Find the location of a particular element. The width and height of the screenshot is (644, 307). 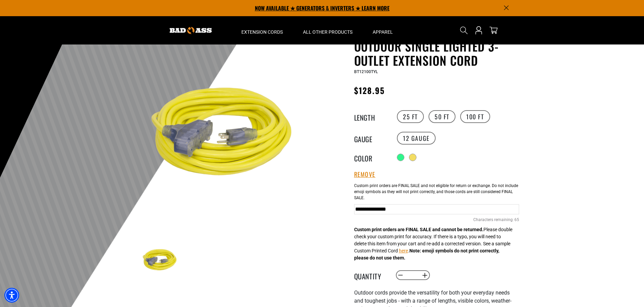

label: 50 FT is located at coordinates (442, 116).